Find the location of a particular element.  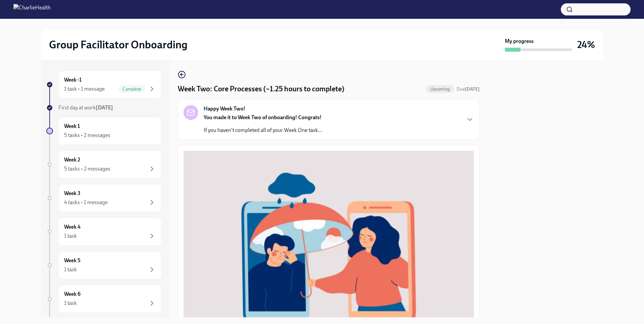

a: Week 51 task is located at coordinates (104, 265).